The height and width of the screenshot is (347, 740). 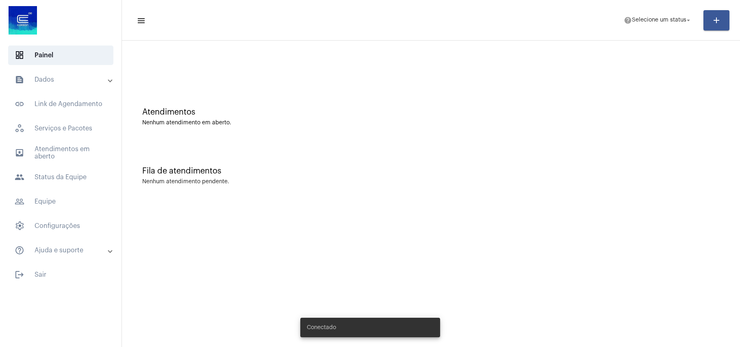 What do you see at coordinates (321, 328) in the screenshot?
I see `span: Conectado` at bounding box center [321, 328].